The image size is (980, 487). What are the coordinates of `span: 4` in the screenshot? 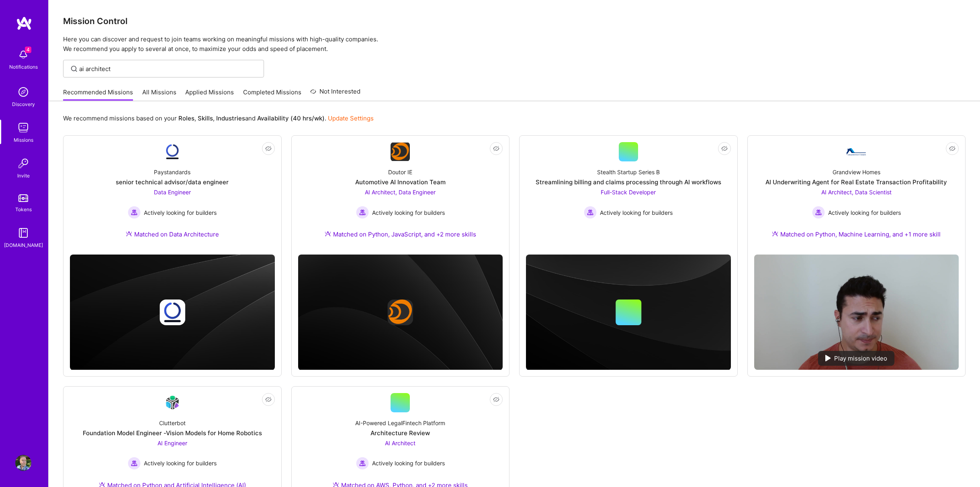 It's located at (28, 50).